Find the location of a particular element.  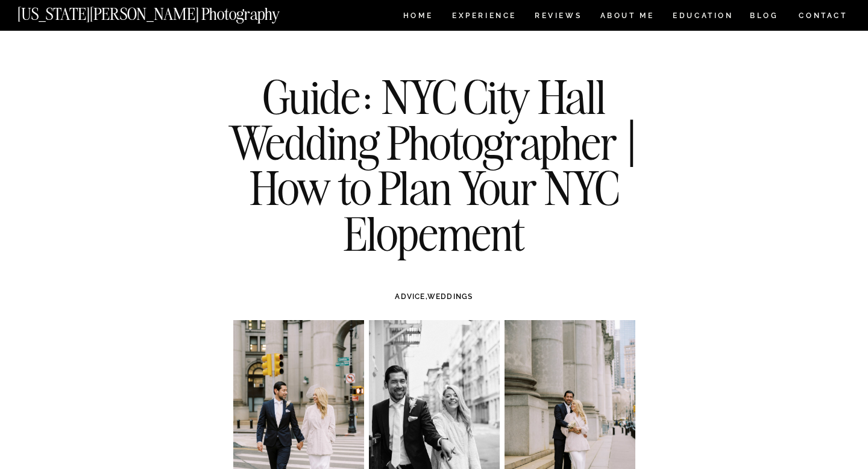

a: CONTACT is located at coordinates (822, 15).